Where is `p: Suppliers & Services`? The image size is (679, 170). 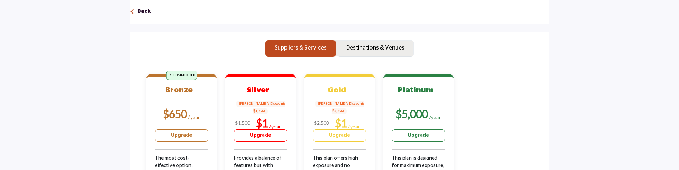
p: Suppliers & Services is located at coordinates (301, 48).